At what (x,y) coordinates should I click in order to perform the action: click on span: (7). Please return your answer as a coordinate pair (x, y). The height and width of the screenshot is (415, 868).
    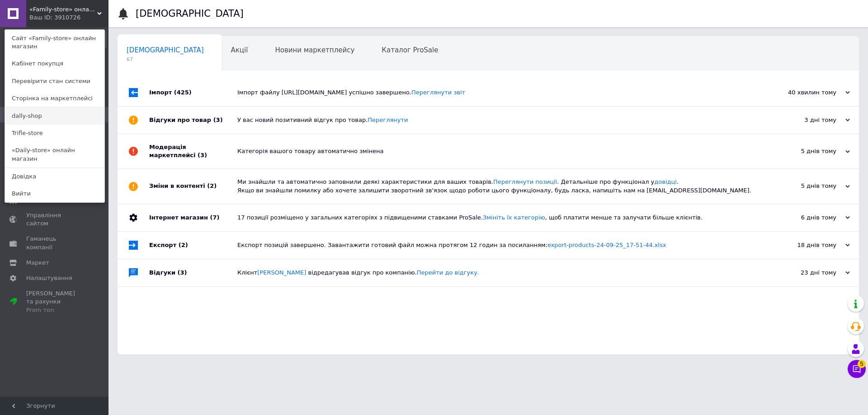
    Looking at the image, I should click on (215, 217).